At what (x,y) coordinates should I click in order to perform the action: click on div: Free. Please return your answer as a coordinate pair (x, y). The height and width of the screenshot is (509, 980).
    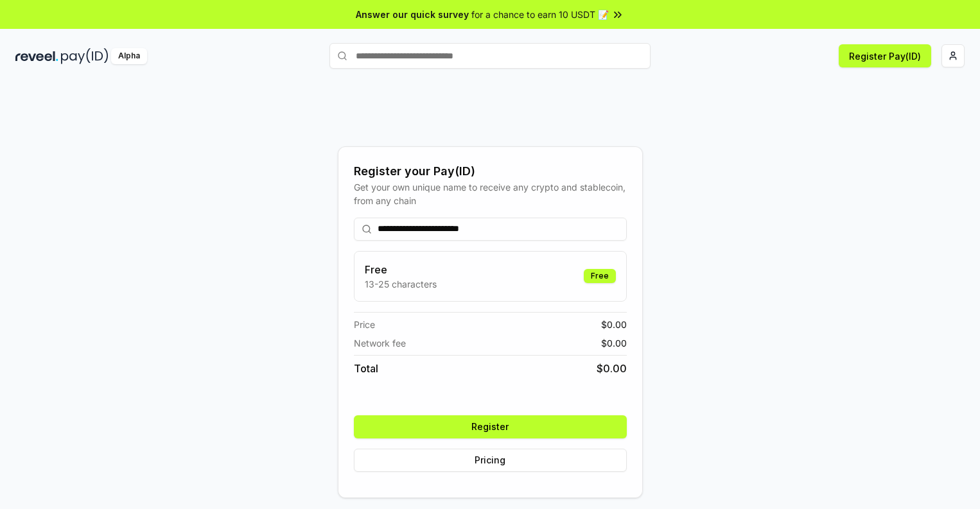
    Looking at the image, I should click on (600, 277).